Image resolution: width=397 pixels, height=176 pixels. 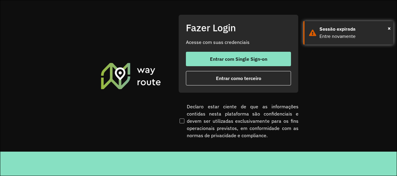 What do you see at coordinates (354, 36) in the screenshot?
I see `div: Entre novamente` at bounding box center [354, 36].